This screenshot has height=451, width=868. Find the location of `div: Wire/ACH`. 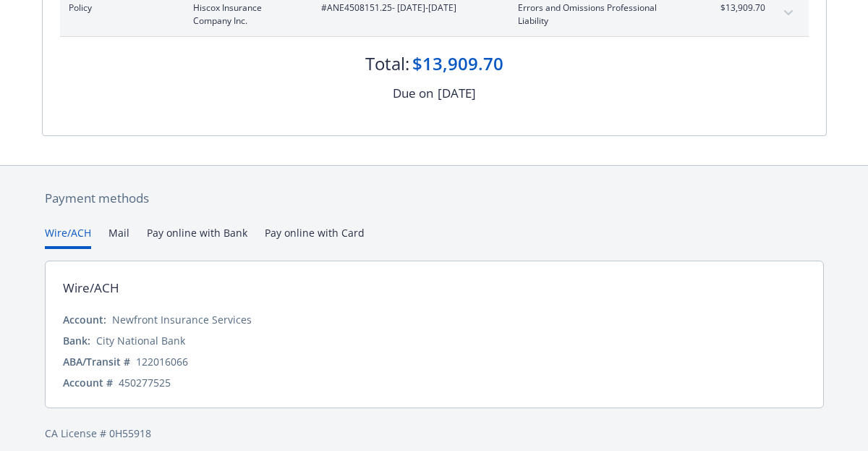

div: Wire/ACH is located at coordinates (91, 288).